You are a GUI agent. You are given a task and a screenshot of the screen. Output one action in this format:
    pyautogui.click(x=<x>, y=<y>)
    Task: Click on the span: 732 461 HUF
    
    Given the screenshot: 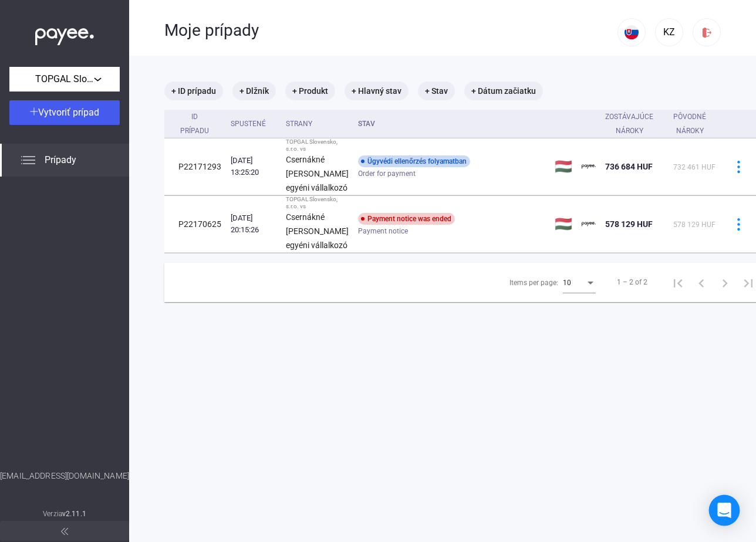 What is the action you would take?
    pyautogui.click(x=695, y=167)
    